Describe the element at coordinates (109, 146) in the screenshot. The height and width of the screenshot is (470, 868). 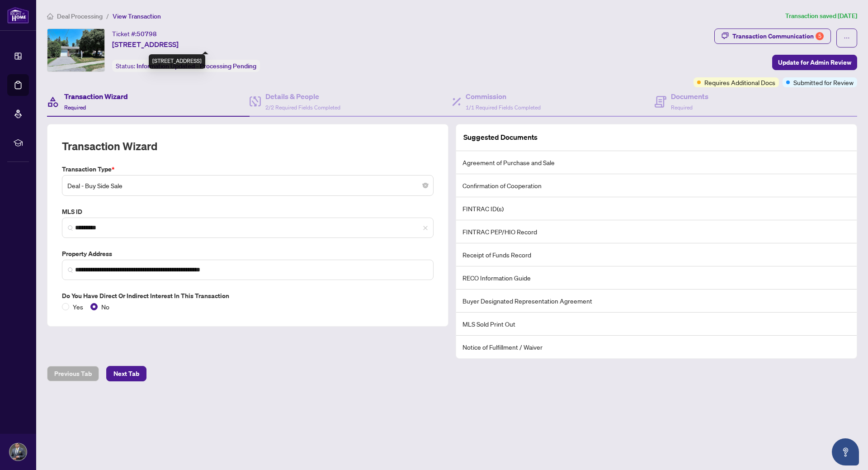
I see `h2: Transaction Wizard` at that location.